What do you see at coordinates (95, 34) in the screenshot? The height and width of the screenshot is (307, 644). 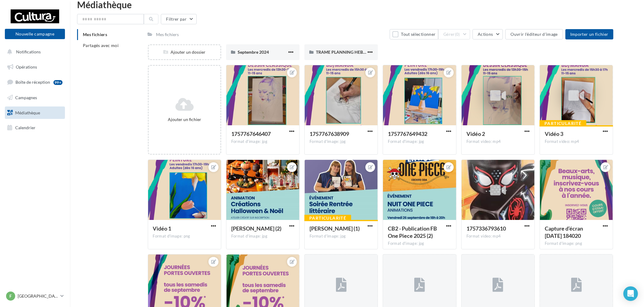 I see `span: Mes fichiers` at bounding box center [95, 34].